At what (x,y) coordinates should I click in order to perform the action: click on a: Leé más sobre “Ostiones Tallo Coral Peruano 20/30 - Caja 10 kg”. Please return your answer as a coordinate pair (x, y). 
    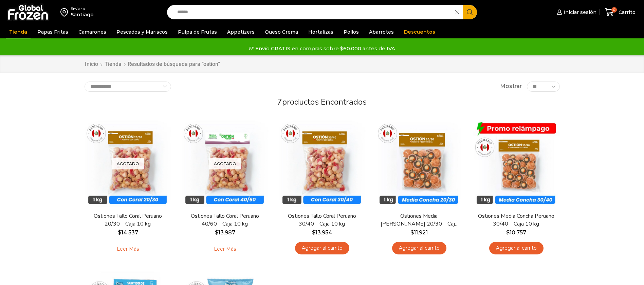
    Looking at the image, I should click on (128, 249).